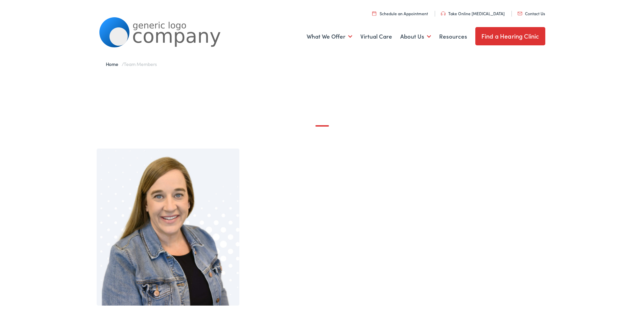 The image size is (644, 311). What do you see at coordinates (416, 37) in the screenshot?
I see `a: About Us` at bounding box center [416, 37].